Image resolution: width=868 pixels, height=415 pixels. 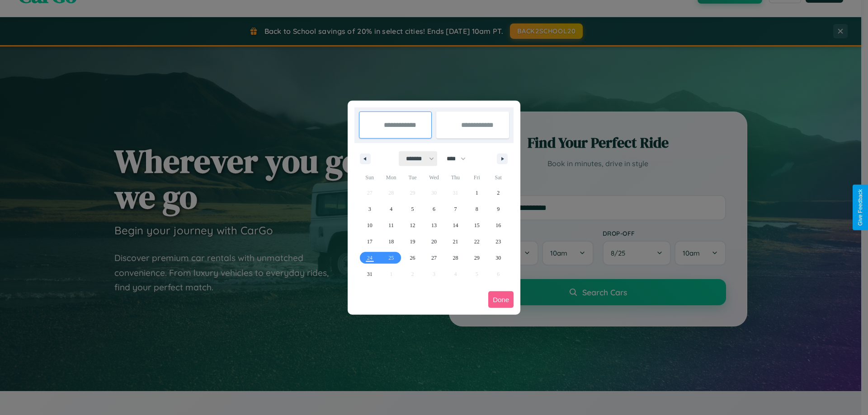 What do you see at coordinates (455, 258) in the screenshot?
I see `button: 28` at bounding box center [455, 258].